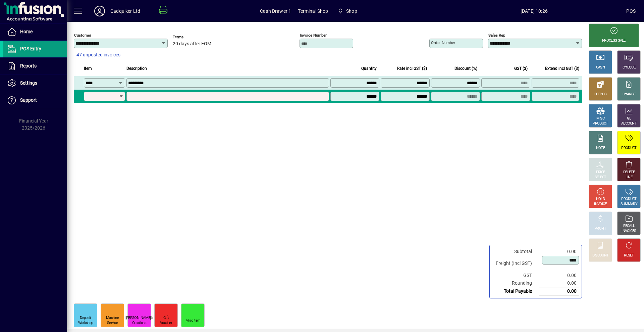  Describe the element at coordinates (35, 101) in the screenshot. I see `a: Support` at that location.